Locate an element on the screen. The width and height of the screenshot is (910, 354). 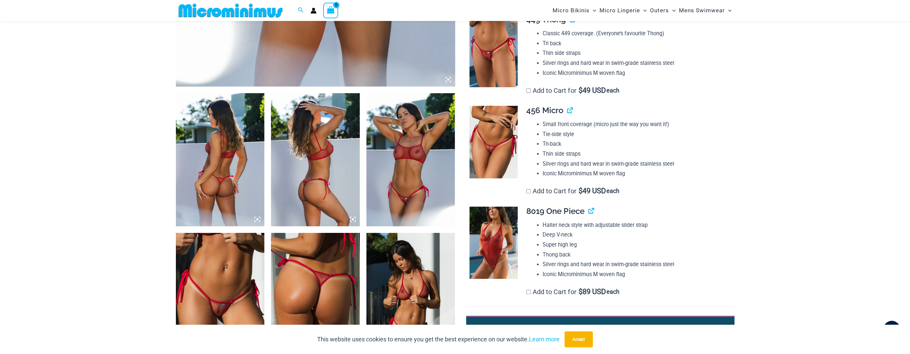
li: Tri back is located at coordinates (636, 44).